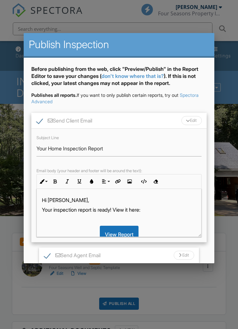  I want to click on label: Send Agent Email, so click(72, 256).